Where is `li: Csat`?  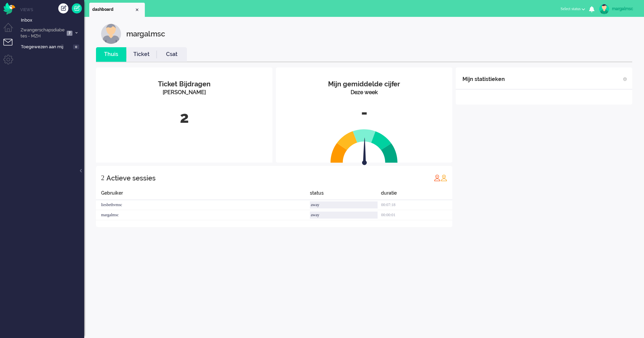 li: Csat is located at coordinates (172, 54).